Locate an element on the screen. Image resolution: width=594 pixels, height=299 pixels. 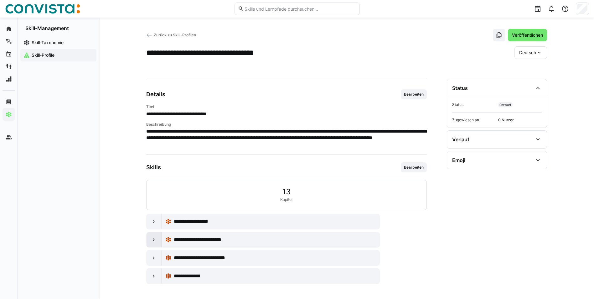
span: Entwurf is located at coordinates (505, 105).